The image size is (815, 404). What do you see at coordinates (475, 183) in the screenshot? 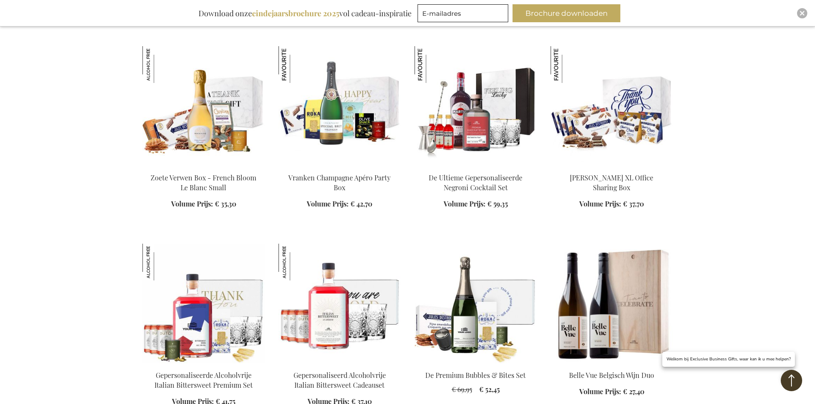
I see `a: De Ultieme Gepersonaliseerde Negroni Cocktail Set` at bounding box center [475, 183].